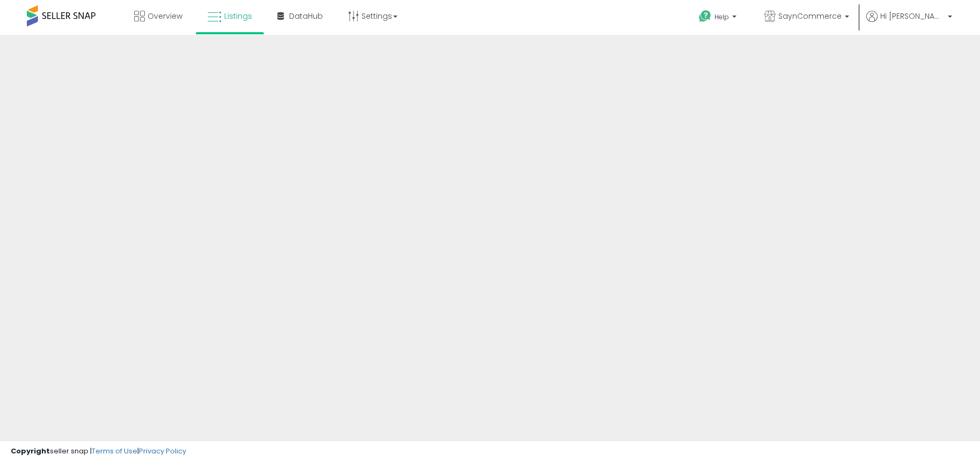 This screenshot has height=462, width=980. Describe the element at coordinates (238, 16) in the screenshot. I see `span: Listings` at that location.